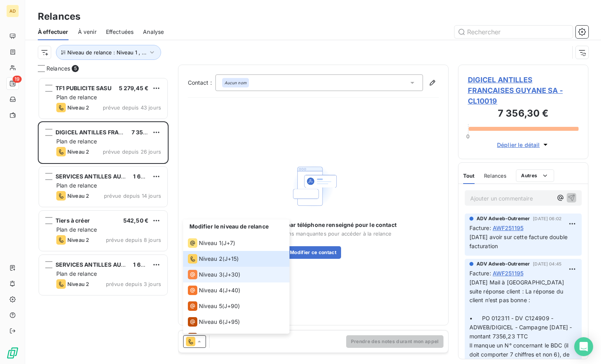 The width and height of the screenshot is (601, 364). I want to click on span: DIGICEL ANTILLES FRANCAISES GUYANE SA, so click(117, 132).